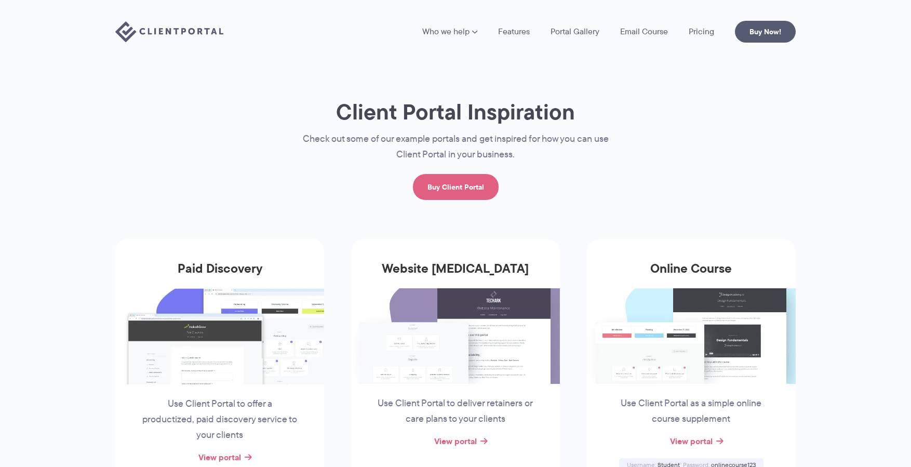  I want to click on a: Pricing, so click(702, 32).